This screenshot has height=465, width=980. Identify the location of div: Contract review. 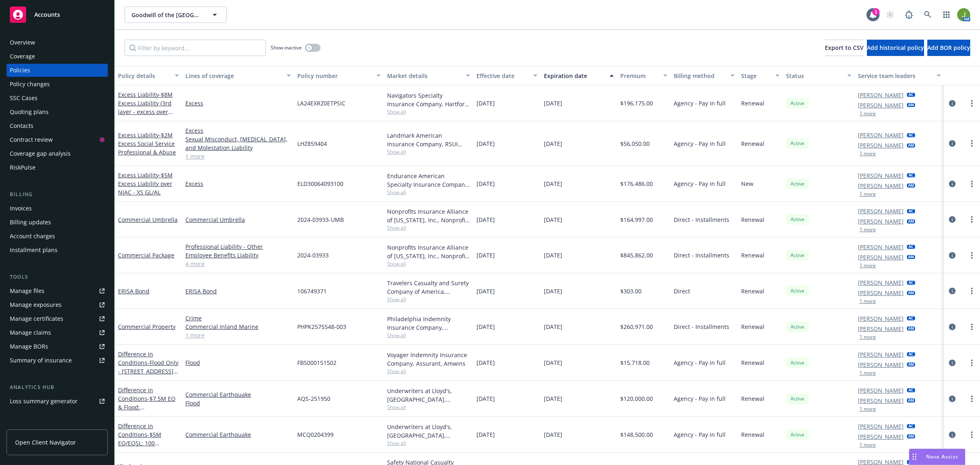
(31, 140).